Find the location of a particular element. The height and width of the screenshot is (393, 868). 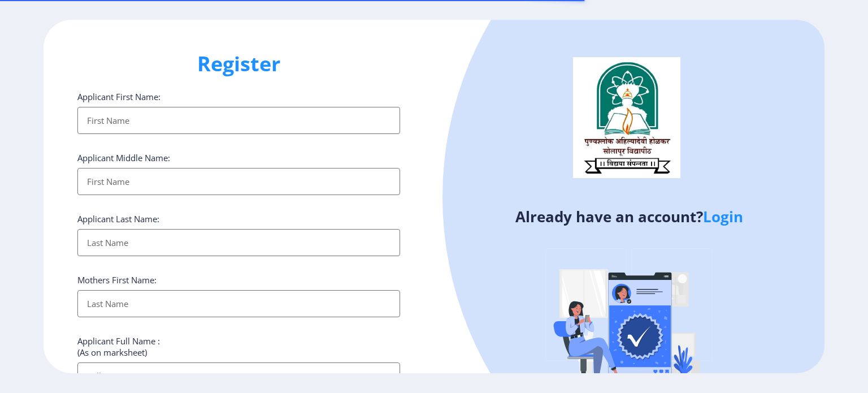

a: Login is located at coordinates (723, 217).